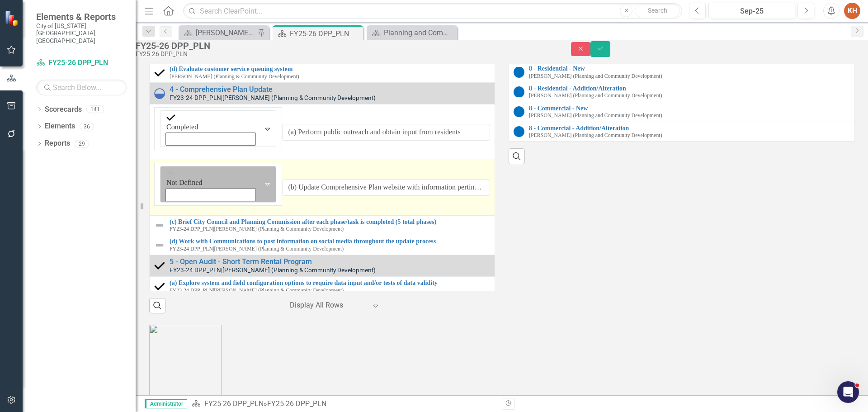 Image resolution: width=868 pixels, height=412 pixels. Describe the element at coordinates (60, 126) in the screenshot. I see `a: Elements` at that location.